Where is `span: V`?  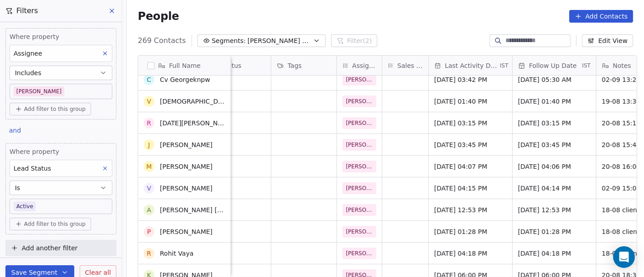
span: V is located at coordinates (149, 102).